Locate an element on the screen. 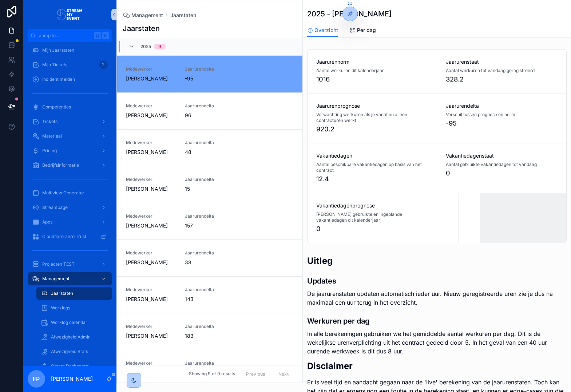 The height and width of the screenshot is (392, 571). span: Pricing is located at coordinates (49, 151).